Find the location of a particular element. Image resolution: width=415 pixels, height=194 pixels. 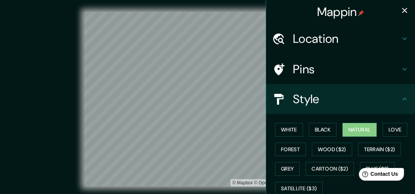

div: Pins is located at coordinates (340, 69).